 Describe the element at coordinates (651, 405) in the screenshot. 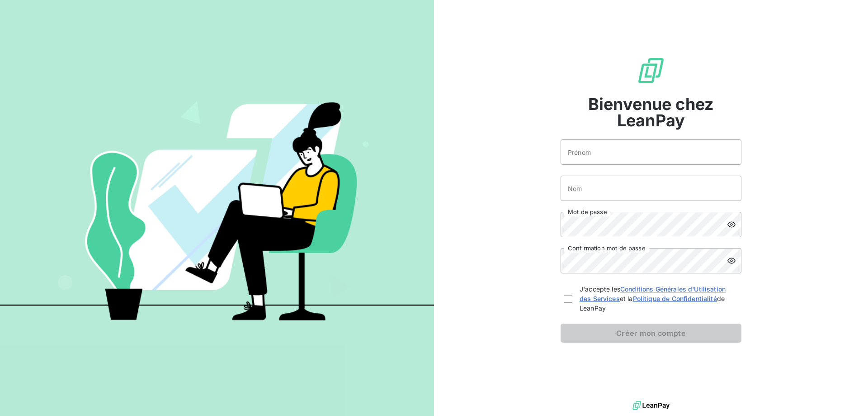

I see `img: logo` at that location.